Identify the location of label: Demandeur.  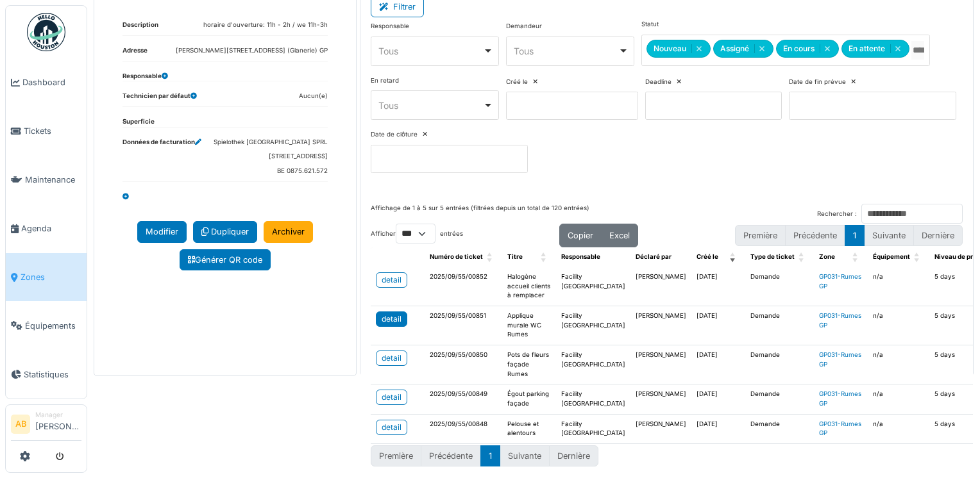
(524, 26).